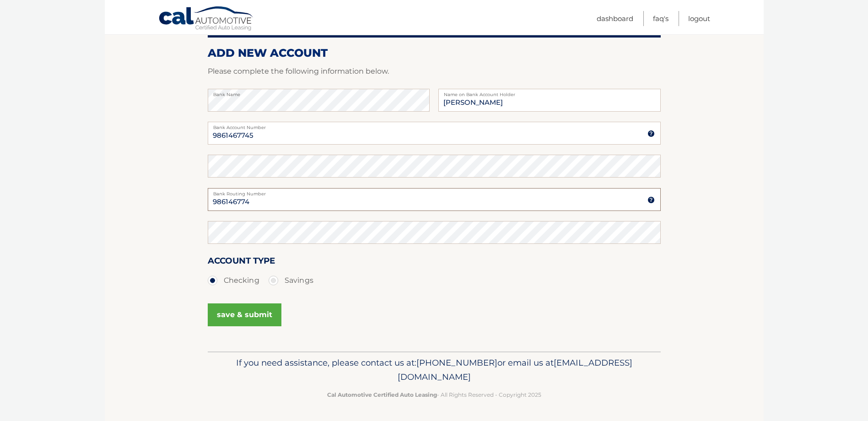  What do you see at coordinates (233, 280) in the screenshot?
I see `label: Checking` at bounding box center [233, 280].